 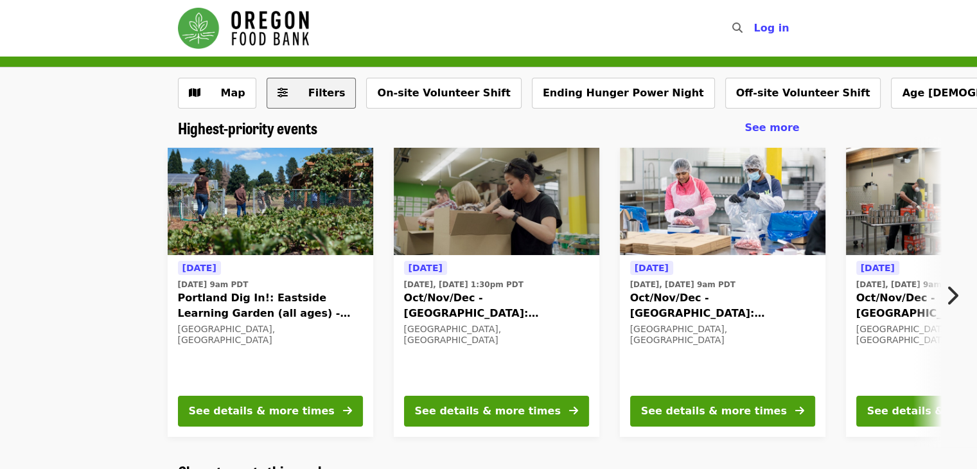 I want to click on button: Show map view, so click(x=217, y=93).